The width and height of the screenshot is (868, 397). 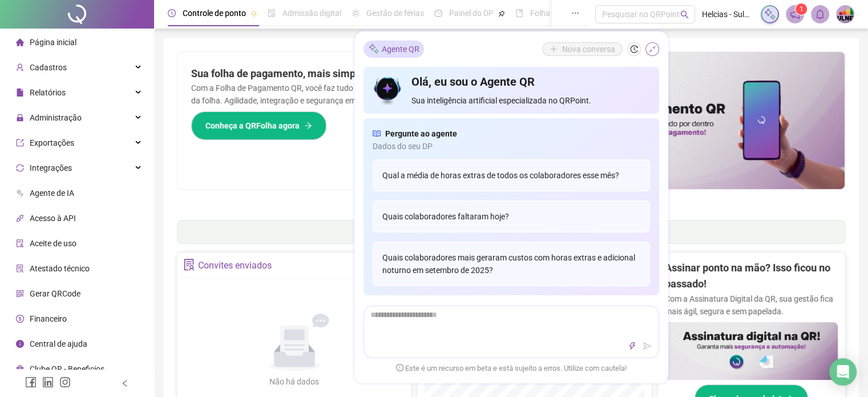 I want to click on div: Quais colaboradores mais geraram custos com horas extras e adicional noturno em setembro de 2025?, so click(x=512, y=264).